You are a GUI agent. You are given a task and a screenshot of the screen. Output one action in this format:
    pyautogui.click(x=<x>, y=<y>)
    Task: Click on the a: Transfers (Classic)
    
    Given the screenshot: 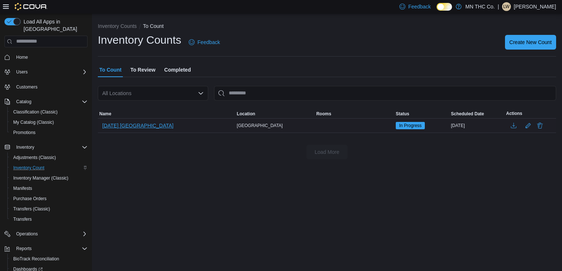 What is the action you would take?
    pyautogui.click(x=32, y=209)
    